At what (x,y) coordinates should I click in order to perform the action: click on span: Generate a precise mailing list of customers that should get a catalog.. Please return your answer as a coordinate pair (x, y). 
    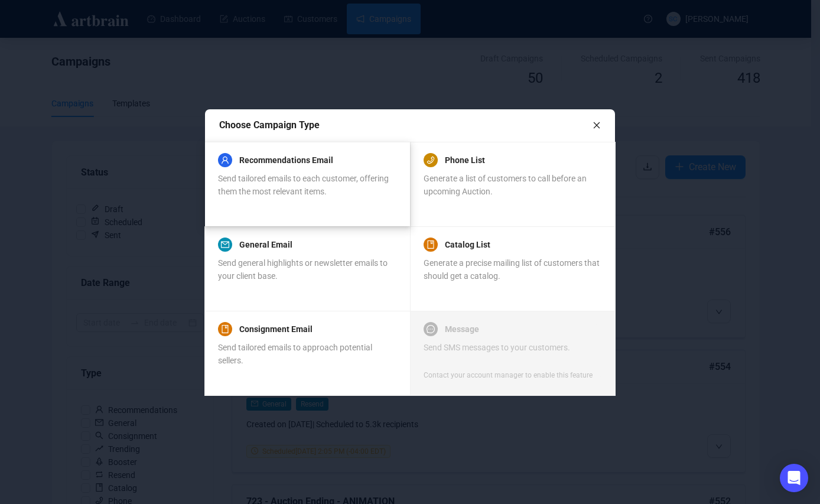
    Looking at the image, I should click on (511, 270).